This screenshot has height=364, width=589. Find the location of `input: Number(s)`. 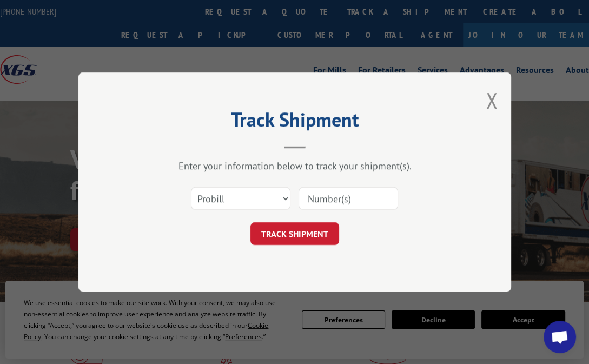

input: Number(s) is located at coordinates (348, 198).